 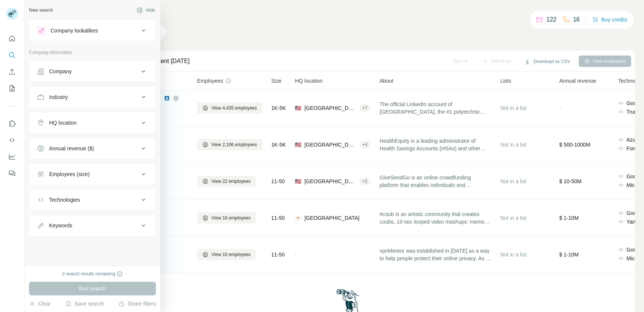 What do you see at coordinates (92, 274) in the screenshot?
I see `div: 0 search results remaining` at bounding box center [92, 274].